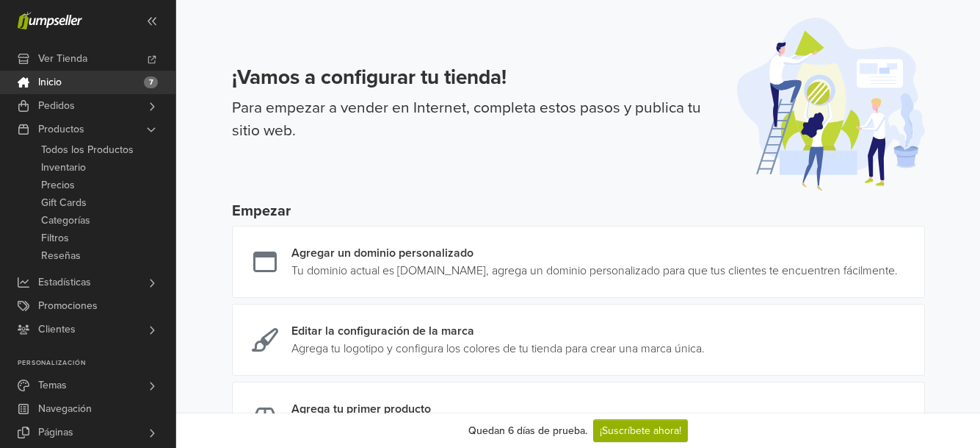  What do you see at coordinates (68, 306) in the screenshot?
I see `span: Promociones` at bounding box center [68, 306].